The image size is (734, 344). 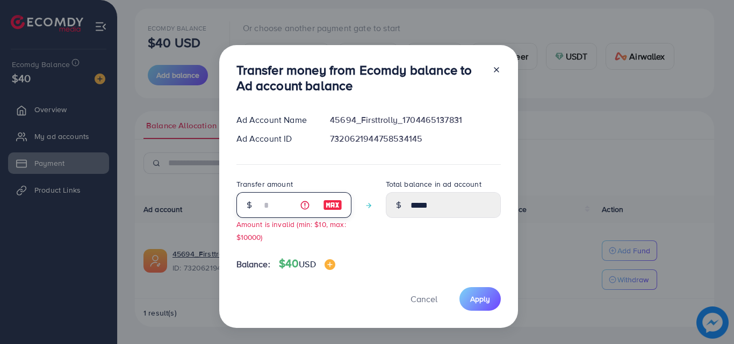 I want to click on label: Transfer amount, so click(x=264, y=184).